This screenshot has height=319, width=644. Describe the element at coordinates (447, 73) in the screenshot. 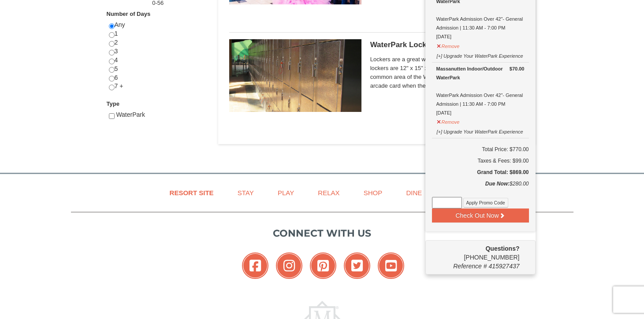

I see `span: Lockers are a great way to keep your valuables safe. The lockers are 12" x 15" x 18" in size and ...` at that location.